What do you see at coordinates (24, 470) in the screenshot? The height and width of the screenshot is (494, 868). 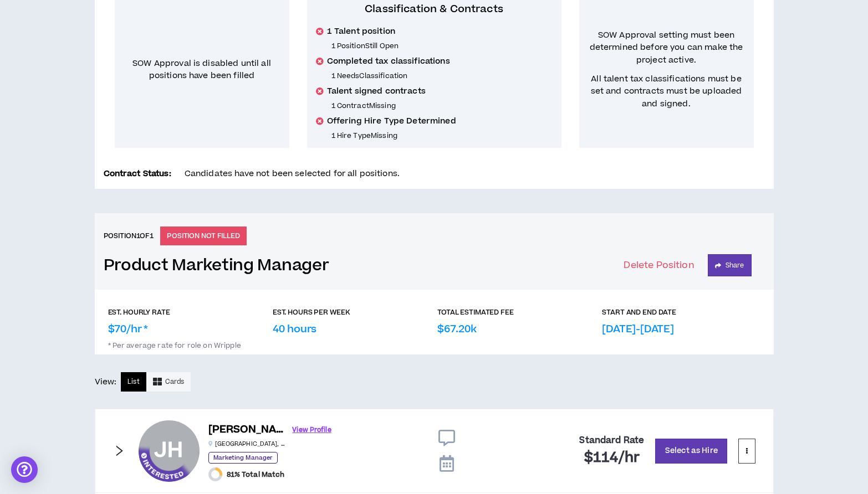 I see `div: Open Intercom Messenger` at bounding box center [24, 470].